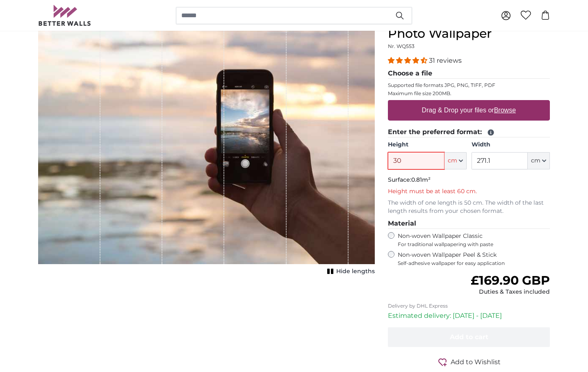 The height and width of the screenshot is (372, 588). What do you see at coordinates (401, 46) in the screenshot?
I see `span: Nr. WQ553` at bounding box center [401, 46].